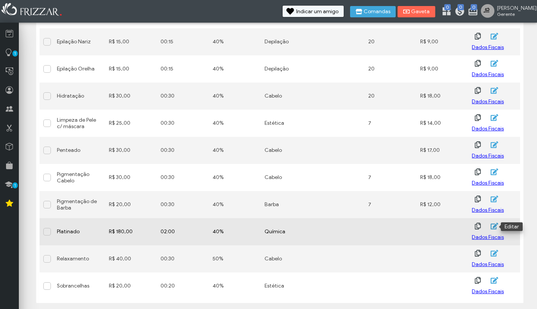 The image size is (537, 309). I want to click on span: Gerente, so click(514, 14).